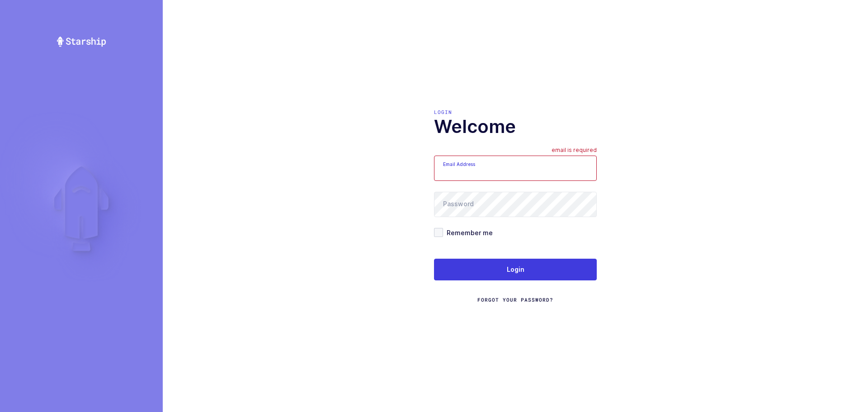 This screenshot has height=412, width=868. I want to click on div: email is required, so click(574, 151).